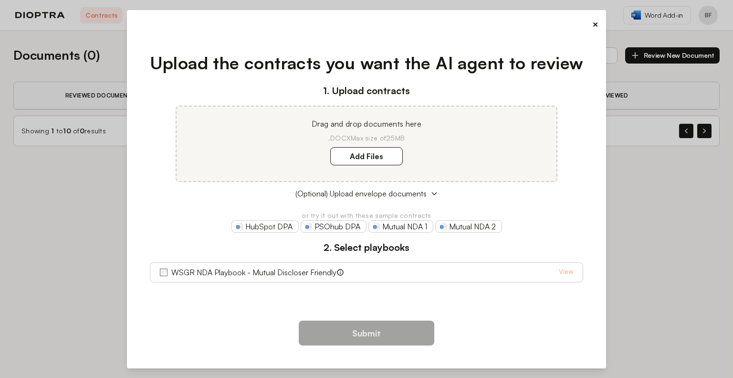  I want to click on p: or try it out with these sample contracts, so click(367, 215).